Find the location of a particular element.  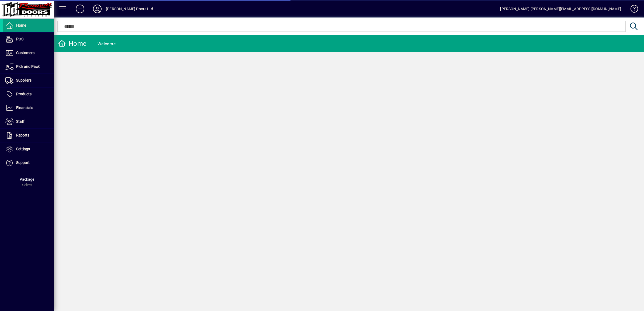

a: Staff is located at coordinates (28, 122).